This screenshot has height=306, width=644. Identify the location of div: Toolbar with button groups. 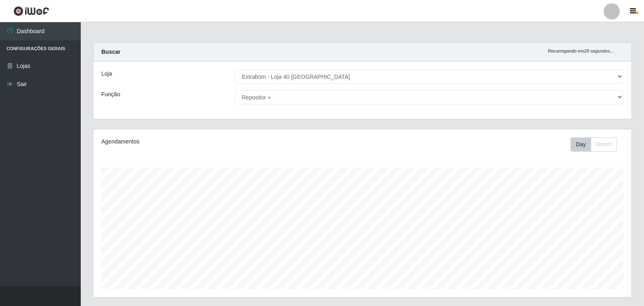
(597, 144).